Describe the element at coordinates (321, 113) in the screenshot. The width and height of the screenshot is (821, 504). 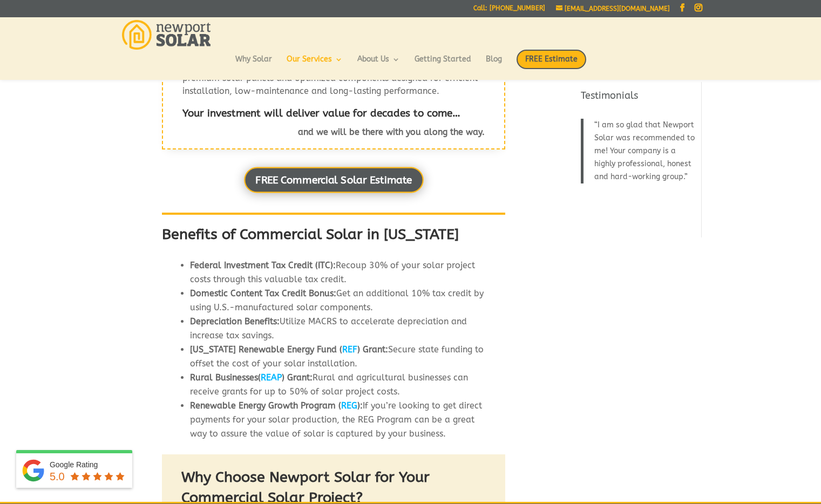
I see `strong: Your investment will deliver value for decades to come…` at that location.